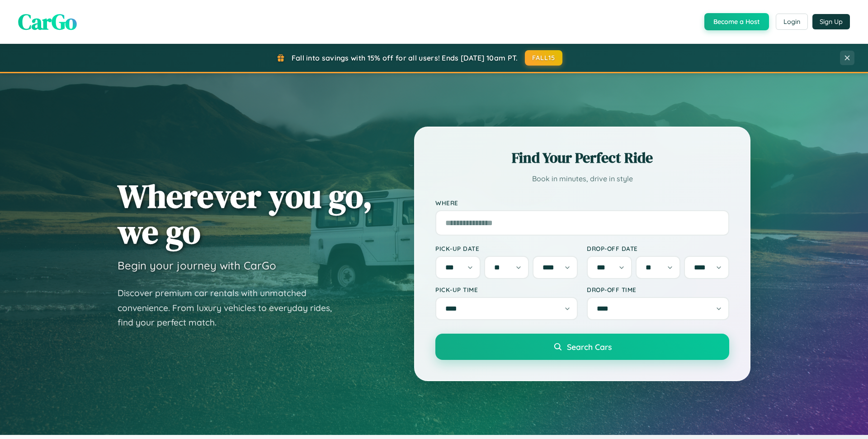  Describe the element at coordinates (245, 214) in the screenshot. I see `h1: Wherever you go, we go` at that location.